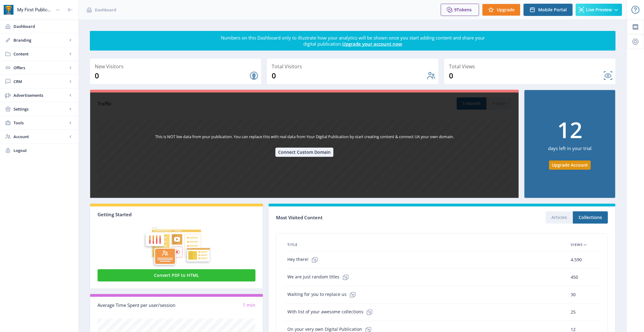 The width and height of the screenshot is (644, 332). What do you see at coordinates (304, 260) in the screenshot?
I see `span: Hey there!` at bounding box center [304, 260].